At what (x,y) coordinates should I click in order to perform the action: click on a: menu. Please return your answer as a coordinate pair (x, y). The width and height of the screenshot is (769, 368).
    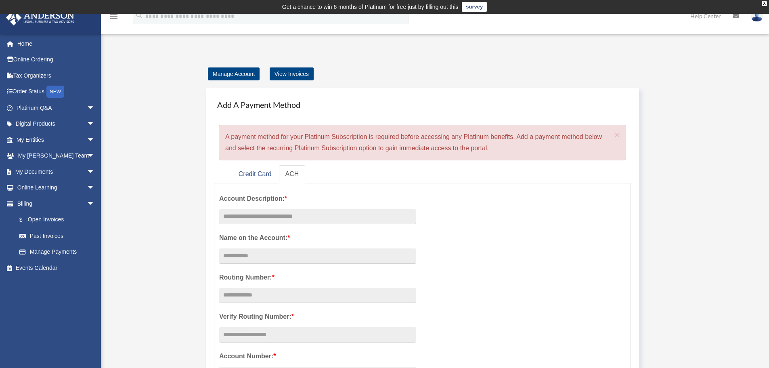
    Looking at the image, I should click on (114, 17).